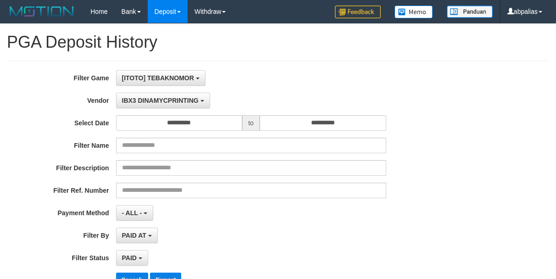  I want to click on img: panduan.png, so click(469, 11).